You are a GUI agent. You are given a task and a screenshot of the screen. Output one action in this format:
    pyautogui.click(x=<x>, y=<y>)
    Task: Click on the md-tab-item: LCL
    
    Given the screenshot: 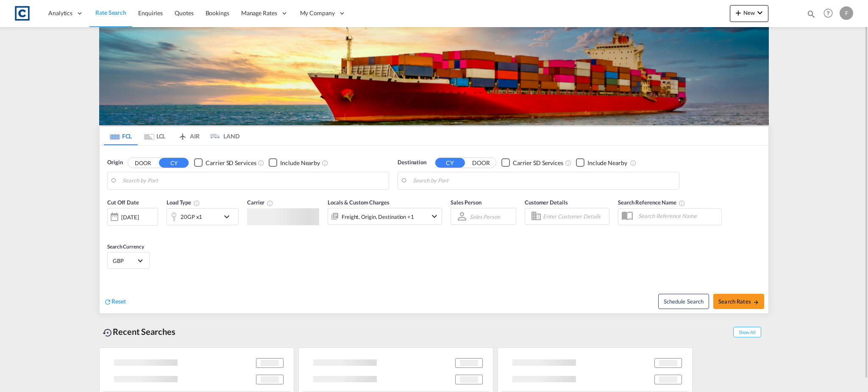 What is the action you would take?
    pyautogui.click(x=155, y=136)
    